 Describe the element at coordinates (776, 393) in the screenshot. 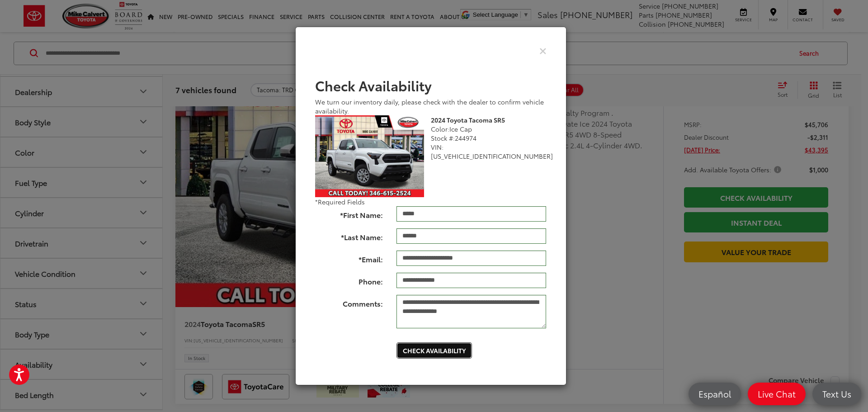

I see `span: Live Chat` at that location.